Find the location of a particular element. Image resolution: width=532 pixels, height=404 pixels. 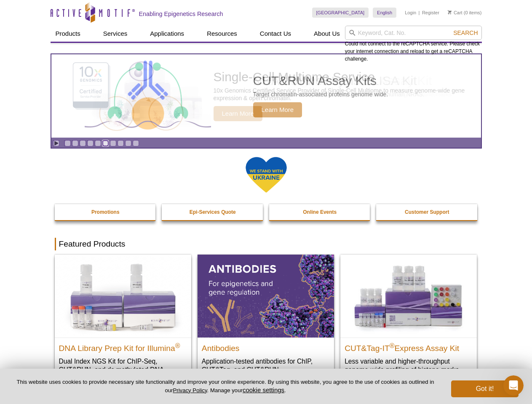

img: Your Cart is located at coordinates (449, 12).